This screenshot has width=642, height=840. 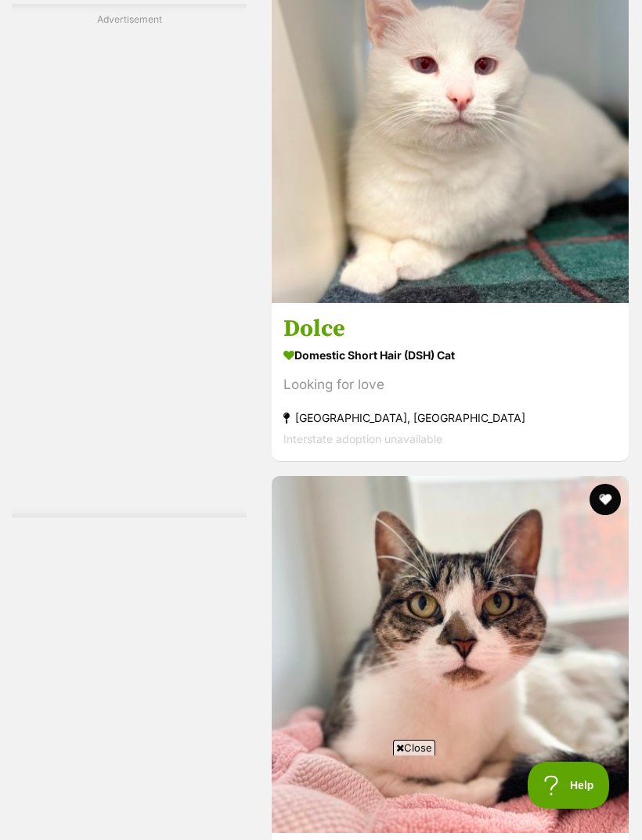 What do you see at coordinates (450, 355) in the screenshot?
I see `strong: Domestic Short Hair (DSH) Cat` at bounding box center [450, 355].